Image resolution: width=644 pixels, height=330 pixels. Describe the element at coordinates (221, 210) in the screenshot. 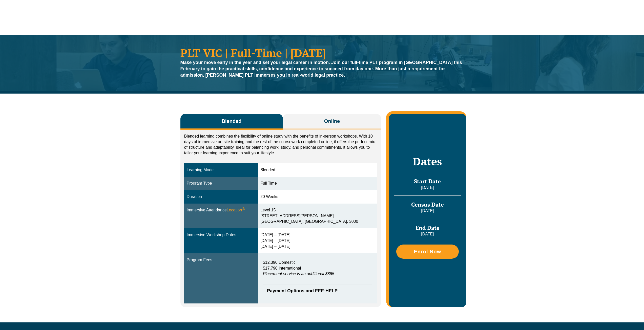

I see `div: Immersive Attendance` at that location.